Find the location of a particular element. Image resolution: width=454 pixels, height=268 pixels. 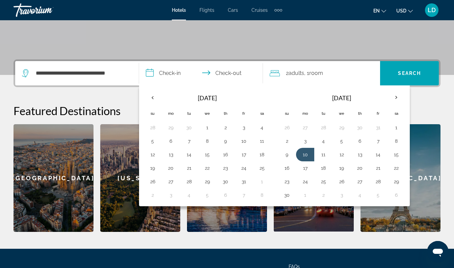

span: Adults is located at coordinates (297, 73).